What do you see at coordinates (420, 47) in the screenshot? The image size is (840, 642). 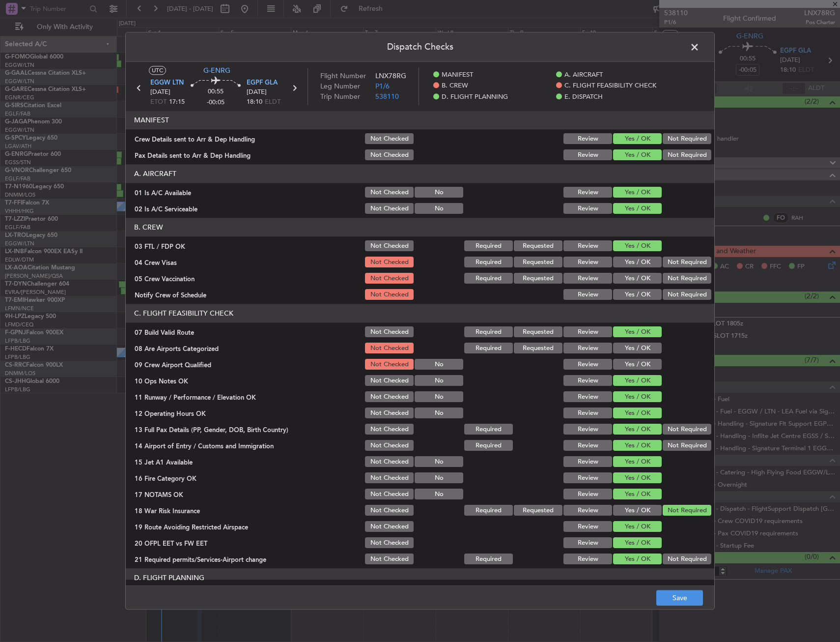 I see `header: Dispatch Checks` at bounding box center [420, 47].